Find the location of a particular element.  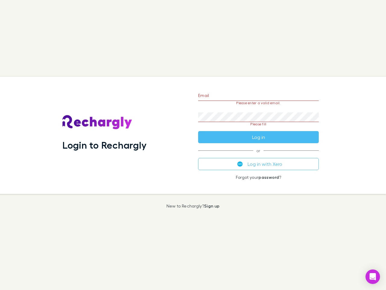

p: Forgot your ? is located at coordinates (258, 177).